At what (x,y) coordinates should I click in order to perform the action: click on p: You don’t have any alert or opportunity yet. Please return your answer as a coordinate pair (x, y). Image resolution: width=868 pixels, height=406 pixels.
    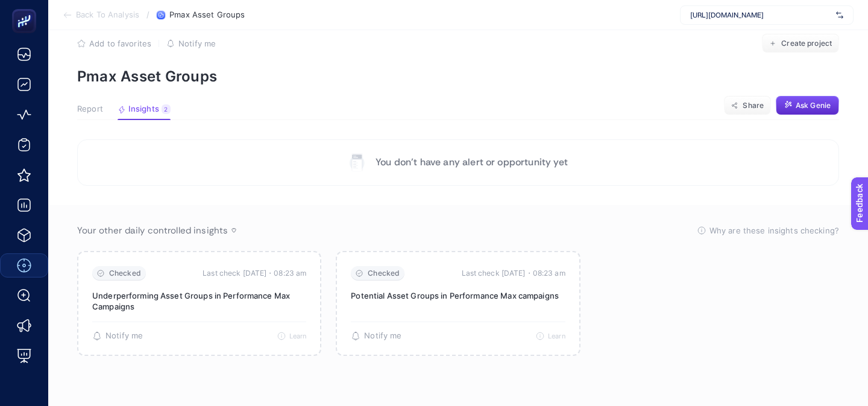
    Looking at the image, I should click on (471, 162).